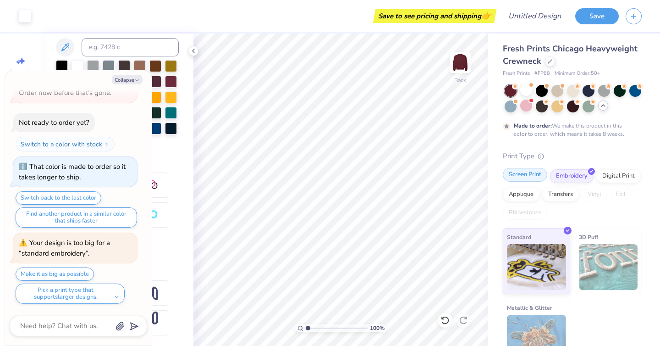 This screenshot has width=660, height=346. I want to click on div: Transfers, so click(561, 194).